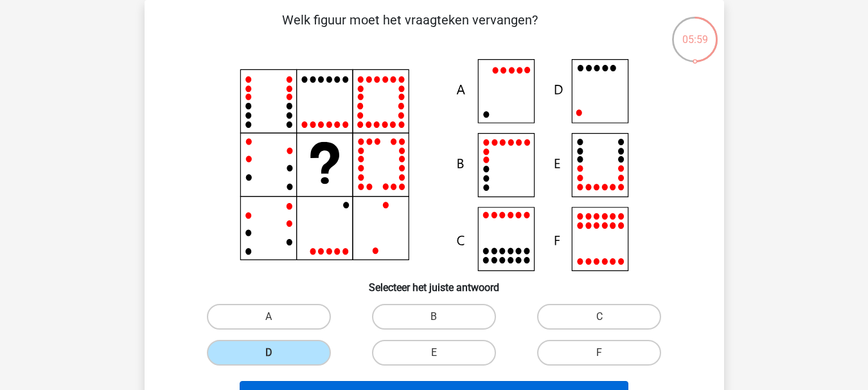 The height and width of the screenshot is (390, 868). Describe the element at coordinates (695, 31) in the screenshot. I see `div: 05:59` at that location.